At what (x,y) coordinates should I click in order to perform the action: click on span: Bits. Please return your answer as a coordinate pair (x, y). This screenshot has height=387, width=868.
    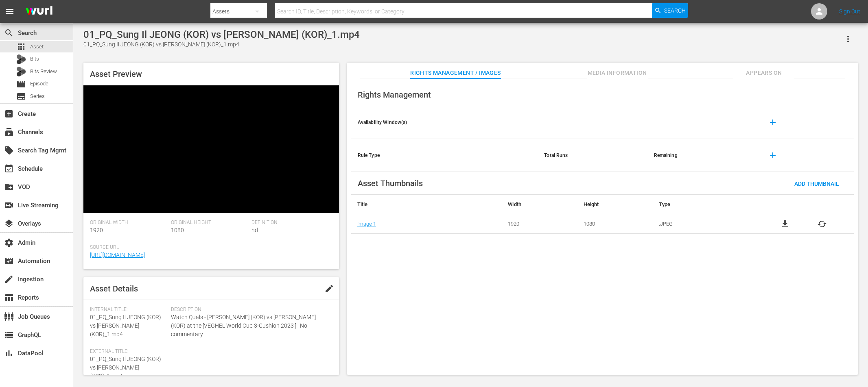
    Looking at the image, I should click on (35, 59).